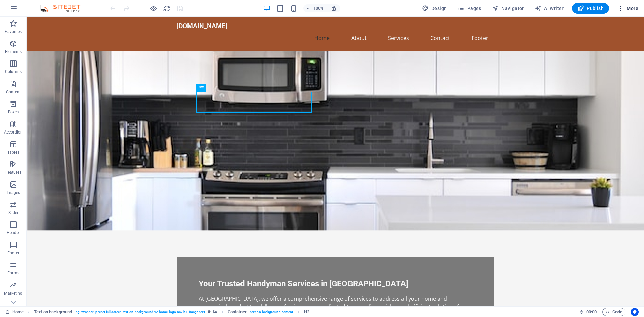 Image resolution: width=644 pixels, height=317 pixels. What do you see at coordinates (614, 312) in the screenshot?
I see `button: Code` at bounding box center [614, 312].